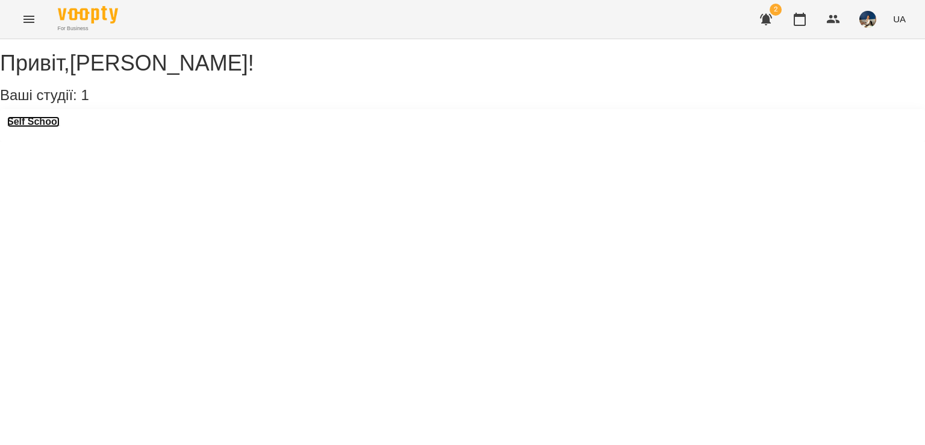 Image resolution: width=925 pixels, height=445 pixels. What do you see at coordinates (899, 19) in the screenshot?
I see `button: UA` at bounding box center [899, 19].